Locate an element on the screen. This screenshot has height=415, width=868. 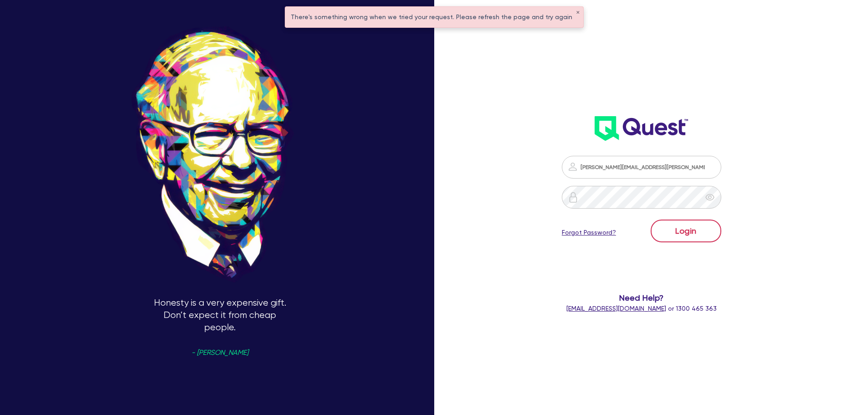
span: eye is located at coordinates (710, 197).